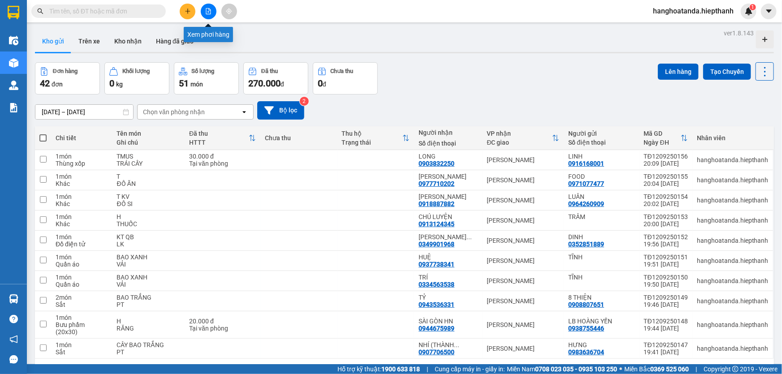  I want to click on div: 0349901968, so click(436, 244).